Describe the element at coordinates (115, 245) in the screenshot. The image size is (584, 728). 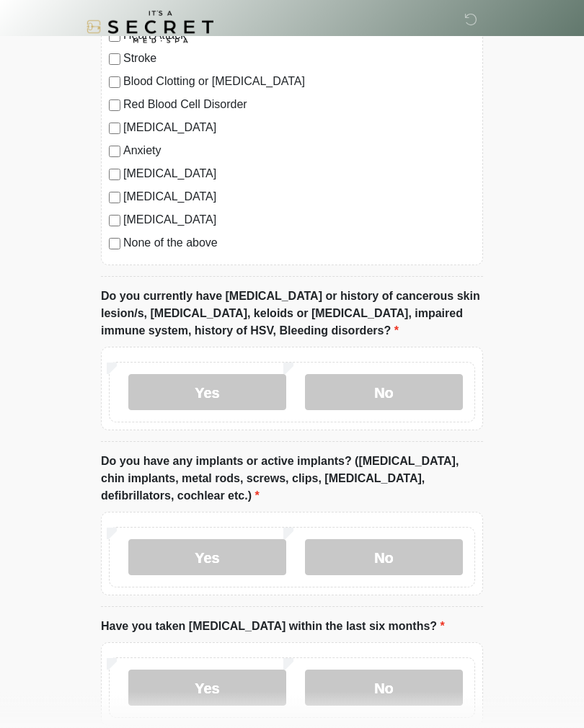
I see `input: None of the above` at that location.